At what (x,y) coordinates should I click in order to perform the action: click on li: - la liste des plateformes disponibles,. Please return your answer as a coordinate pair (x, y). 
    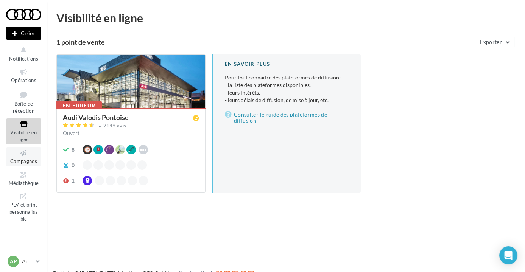
    Looking at the image, I should click on (287, 85).